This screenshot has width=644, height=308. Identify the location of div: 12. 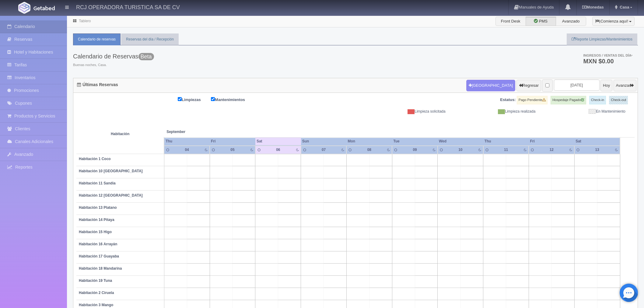
(552, 150).